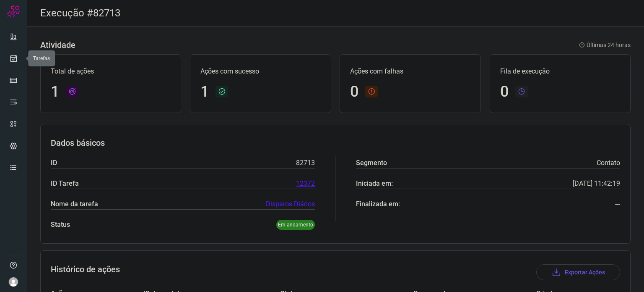 This screenshot has height=292, width=644. Describe the element at coordinates (60, 225) in the screenshot. I see `p: Status` at that location.